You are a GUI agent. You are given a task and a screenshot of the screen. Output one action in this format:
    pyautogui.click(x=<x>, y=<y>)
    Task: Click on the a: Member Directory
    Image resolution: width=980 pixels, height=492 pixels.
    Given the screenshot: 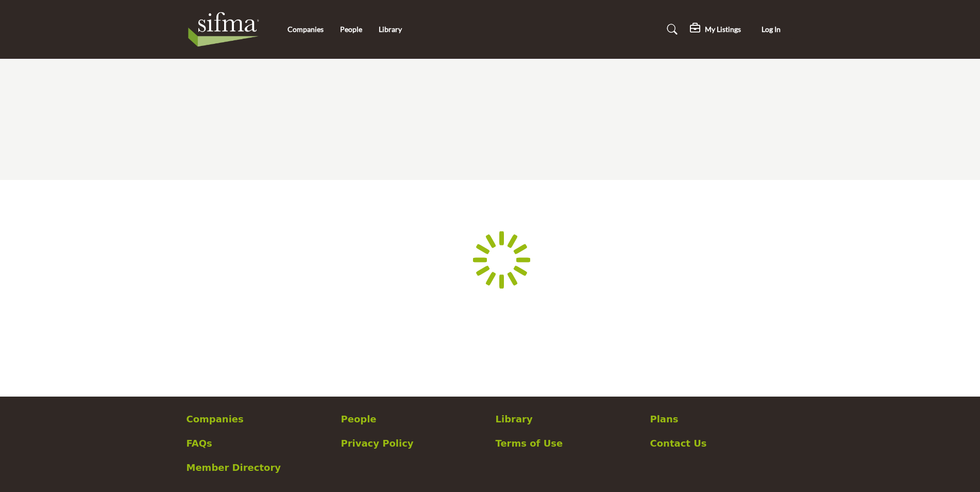 What is the action you would take?
    pyautogui.click(x=258, y=467)
    